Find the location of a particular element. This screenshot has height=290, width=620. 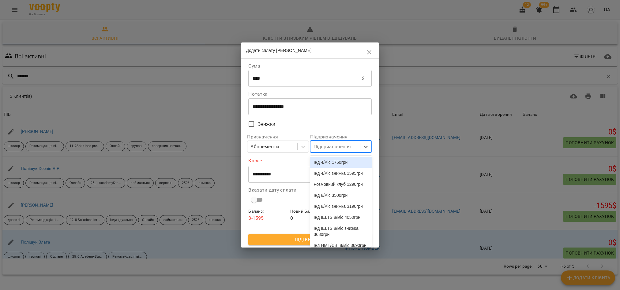

div: Інд 4/міс 1750грн is located at coordinates (341, 162).